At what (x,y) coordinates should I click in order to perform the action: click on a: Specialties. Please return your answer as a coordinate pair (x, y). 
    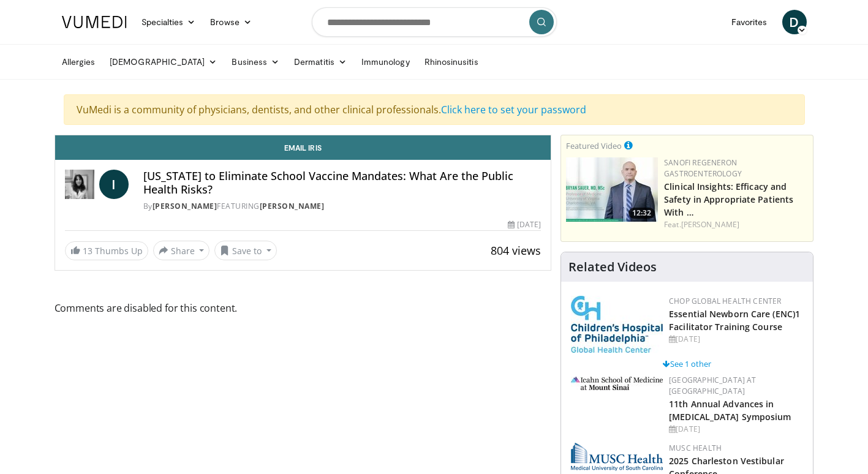
    Looking at the image, I should click on (168, 22).